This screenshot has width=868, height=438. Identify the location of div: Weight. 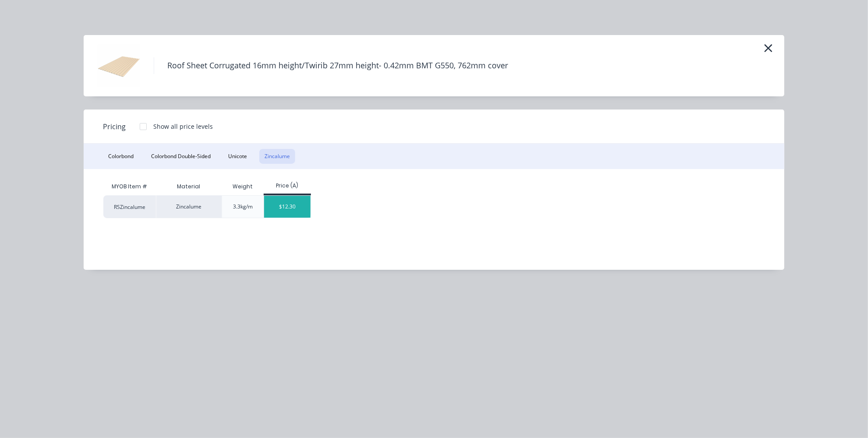
(242, 187).